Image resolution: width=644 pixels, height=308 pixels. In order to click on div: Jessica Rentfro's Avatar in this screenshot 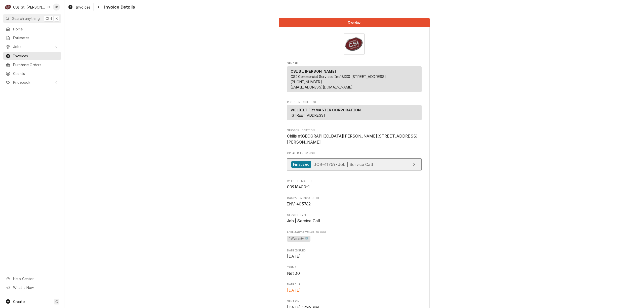, I will do `click(56, 7)`.